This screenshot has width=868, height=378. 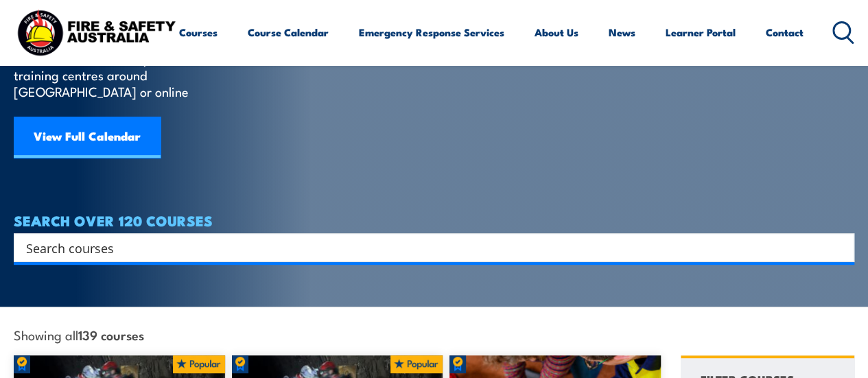 I want to click on strong: 139 courses, so click(x=111, y=334).